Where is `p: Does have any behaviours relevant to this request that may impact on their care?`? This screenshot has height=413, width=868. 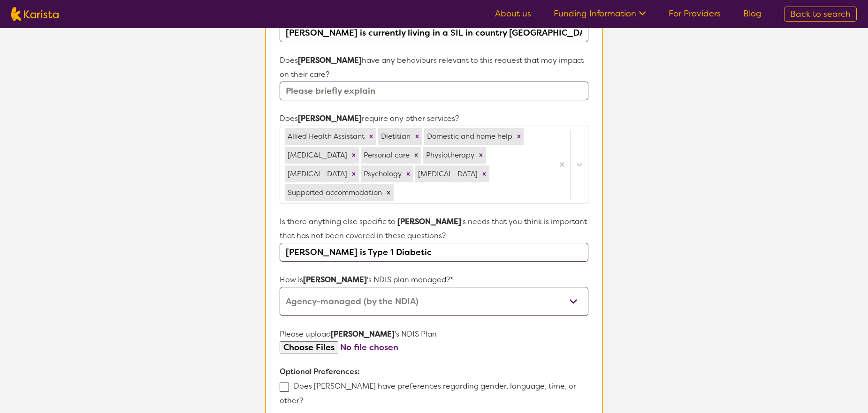
p: Does have any behaviours relevant to this request that may impact on their care? is located at coordinates (434, 67).